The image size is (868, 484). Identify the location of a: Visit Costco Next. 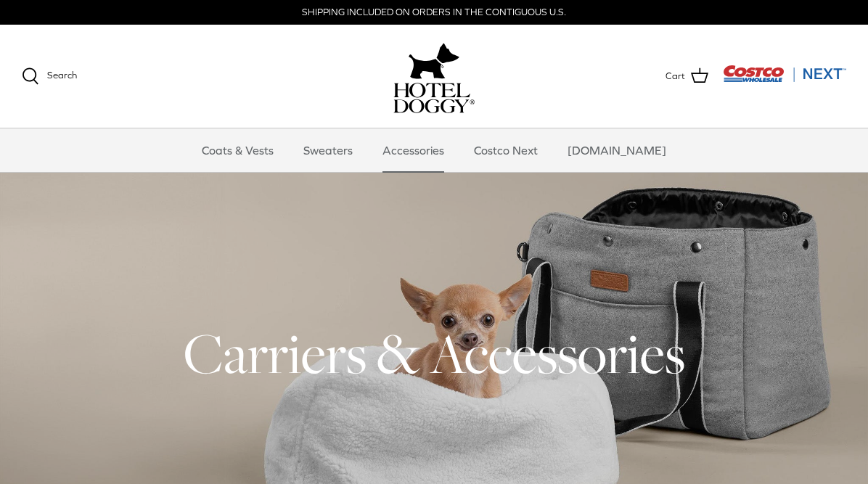
(785, 79).